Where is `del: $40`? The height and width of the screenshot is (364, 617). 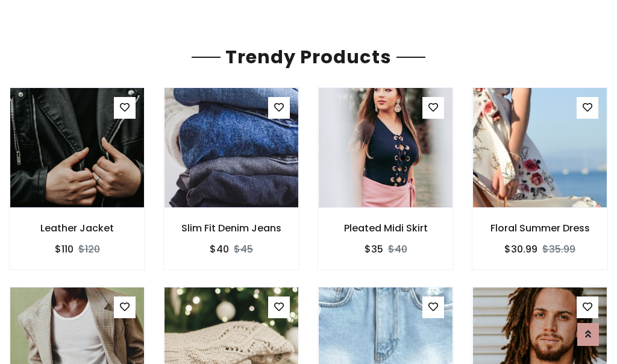
del: $40 is located at coordinates (398, 249).